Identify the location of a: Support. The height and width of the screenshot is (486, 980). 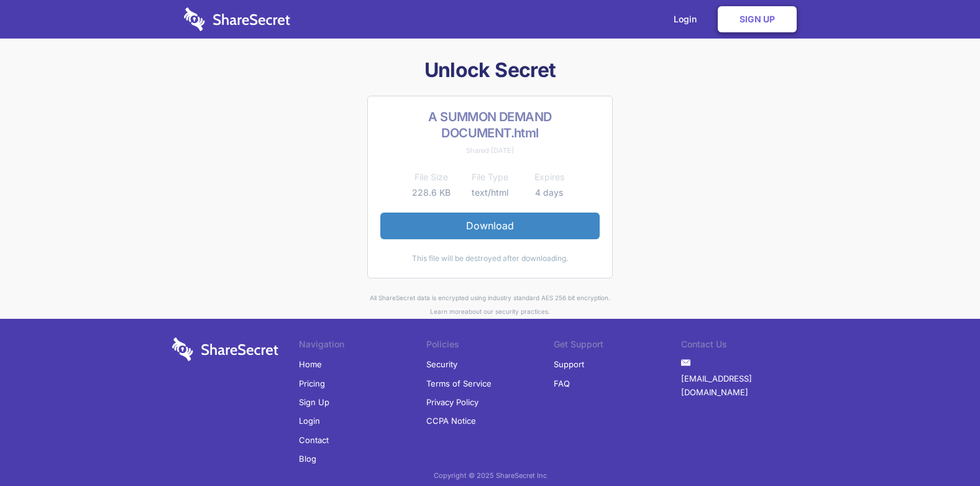
(569, 364).